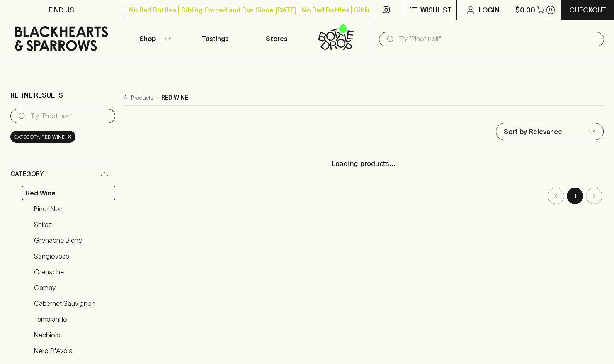  What do you see at coordinates (138, 97) in the screenshot?
I see `a: All Products` at bounding box center [138, 97].